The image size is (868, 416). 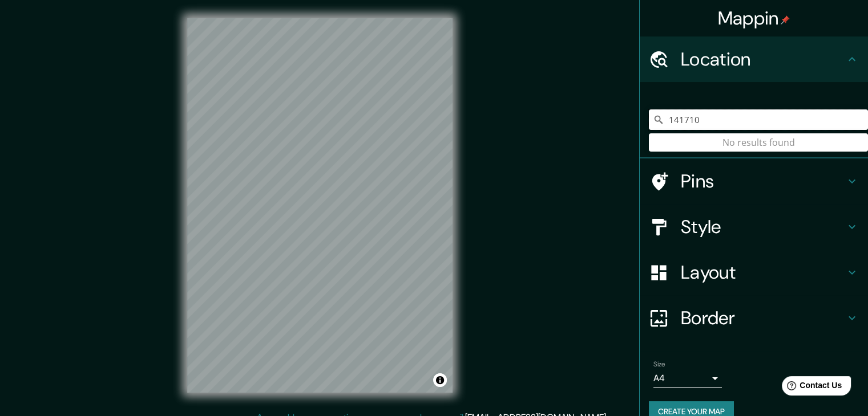 What do you see at coordinates (440, 380) in the screenshot?
I see `button: Toggle attribution` at bounding box center [440, 380].